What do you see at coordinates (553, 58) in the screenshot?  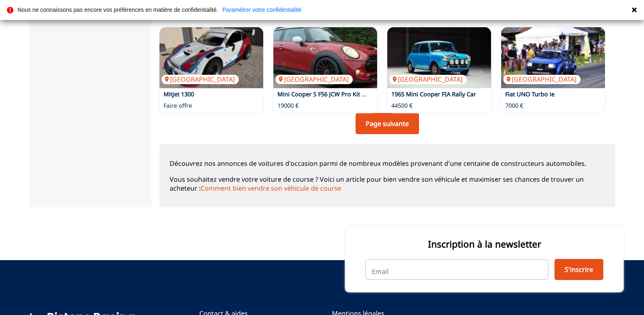 I see `img: Fiat UNO Turbo ie` at bounding box center [553, 58].